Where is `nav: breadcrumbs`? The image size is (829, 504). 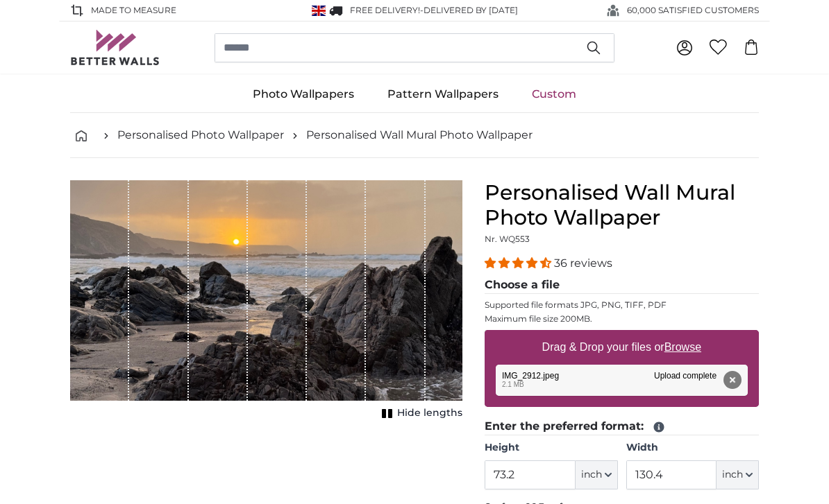
nav: breadcrumbs is located at coordinates (414, 135).